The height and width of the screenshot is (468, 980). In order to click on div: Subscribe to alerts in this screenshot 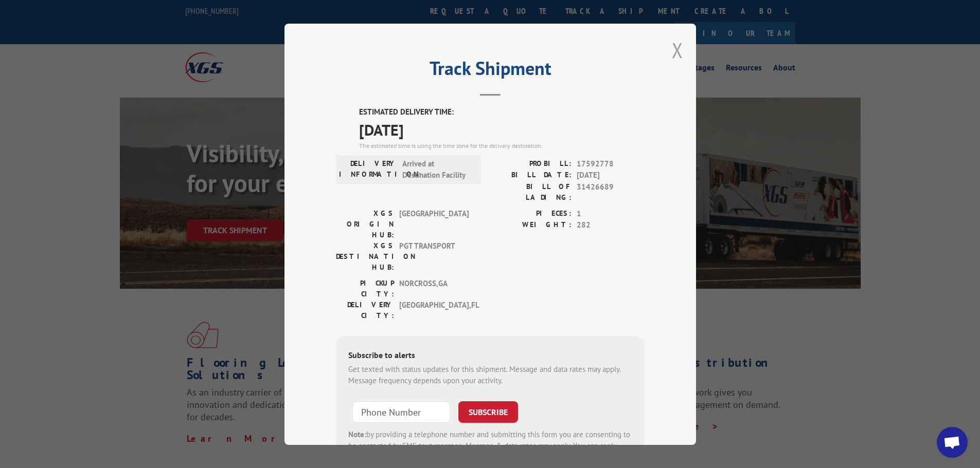, I will do `click(490, 356)`.